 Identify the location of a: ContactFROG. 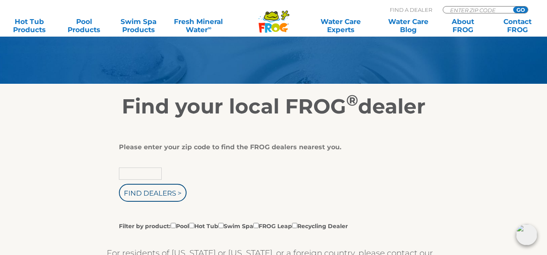
(518, 26).